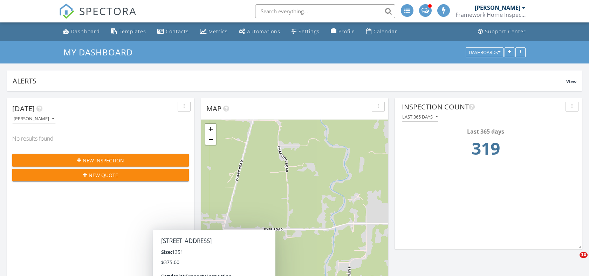  Describe the element at coordinates (385, 31) in the screenshot. I see `div: Calendar` at that location.